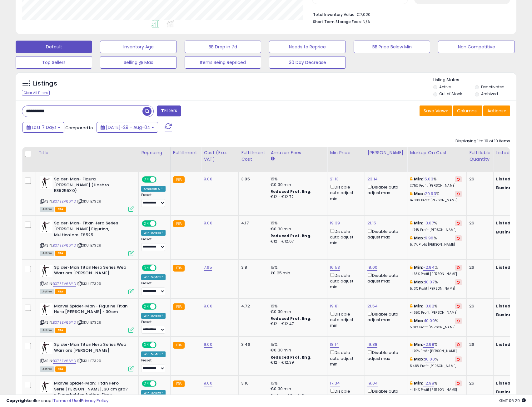 The width and height of the screenshot is (532, 407). I want to click on span: Last 7 Days, so click(44, 128).